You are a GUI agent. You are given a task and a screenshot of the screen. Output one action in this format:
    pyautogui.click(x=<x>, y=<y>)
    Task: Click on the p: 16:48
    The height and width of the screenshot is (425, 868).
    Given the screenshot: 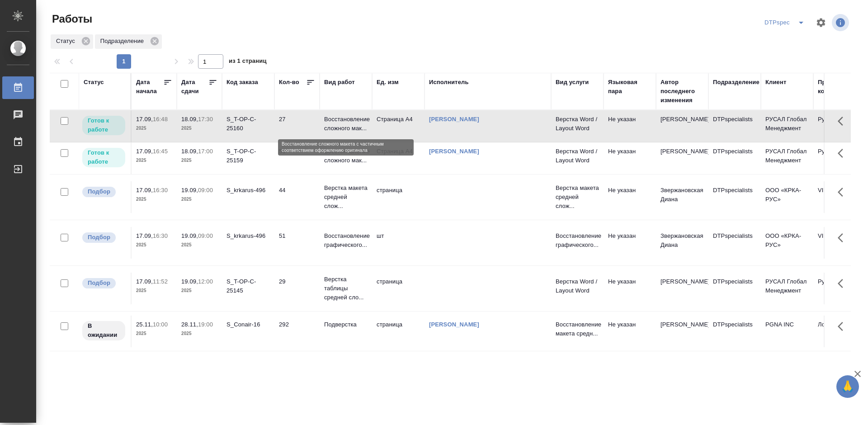 What is the action you would take?
    pyautogui.click(x=160, y=119)
    